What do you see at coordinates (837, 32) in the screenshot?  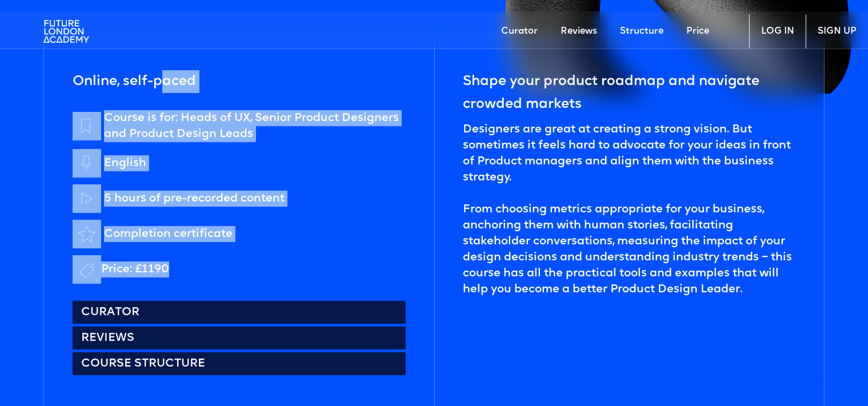 I see `a: SIGN UP` at bounding box center [837, 32].